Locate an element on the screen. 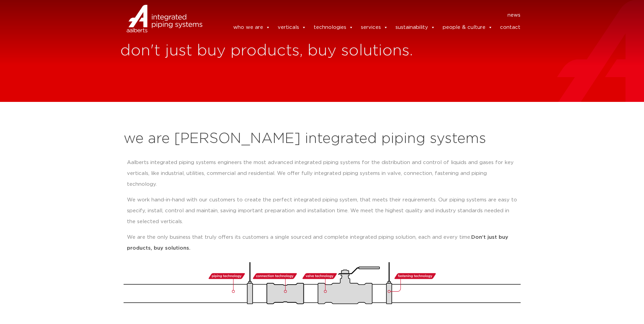  p: Aalberts integrated piping systems engineers the most advanced integrated piping systems for the ... is located at coordinates (322, 174).